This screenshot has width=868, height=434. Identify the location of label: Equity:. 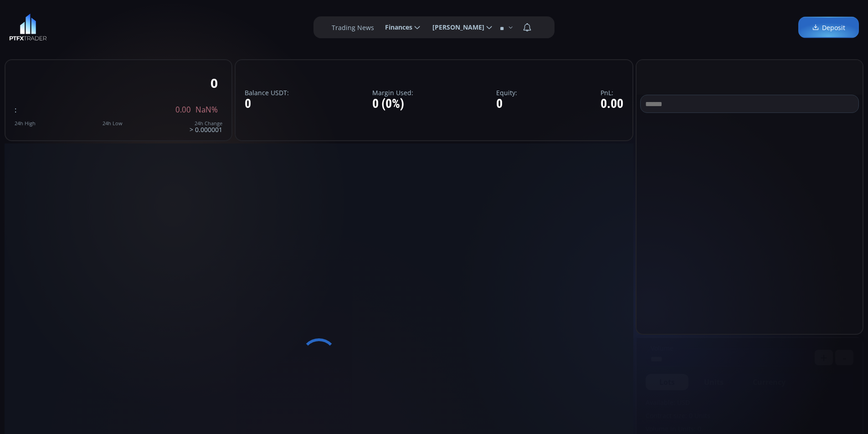
(507, 92).